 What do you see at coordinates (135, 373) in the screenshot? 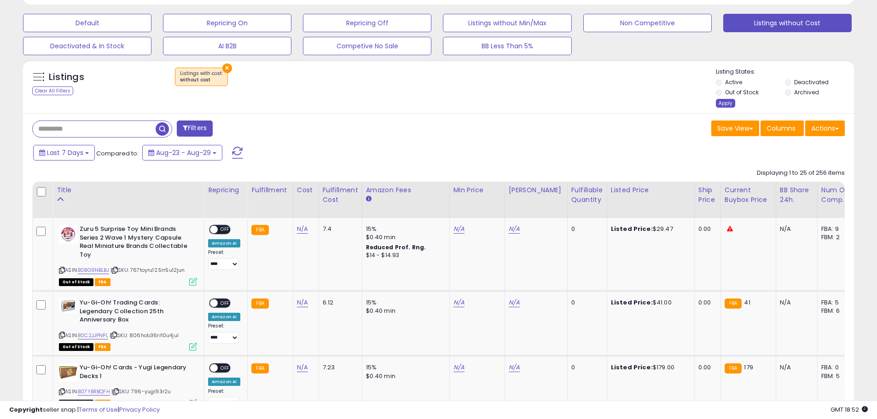
I see `b: Yu-Gi-Oh! Cards - Yugi Legendary Decks 1` at bounding box center [135, 373].